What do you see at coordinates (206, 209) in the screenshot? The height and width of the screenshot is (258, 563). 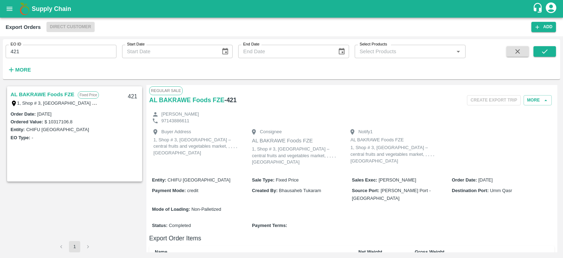 I see `span: Non-Palletized` at bounding box center [206, 209].